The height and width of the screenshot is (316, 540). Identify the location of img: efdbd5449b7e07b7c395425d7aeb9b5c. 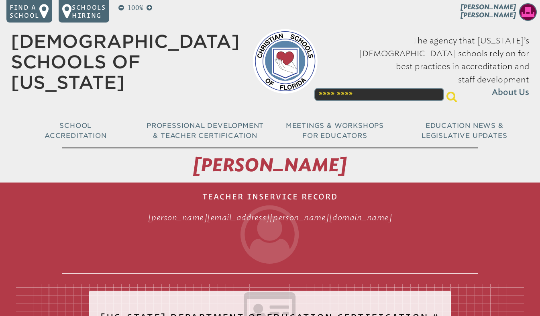
(528, 12).